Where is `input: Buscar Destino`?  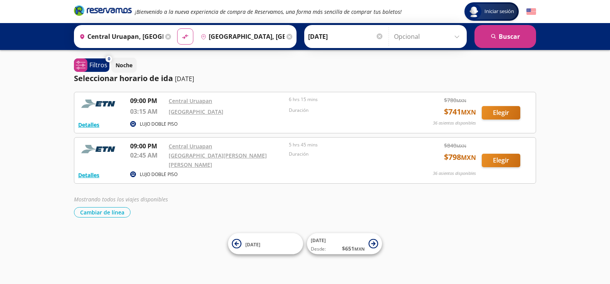
input: Buscar Destino is located at coordinates (241, 37).